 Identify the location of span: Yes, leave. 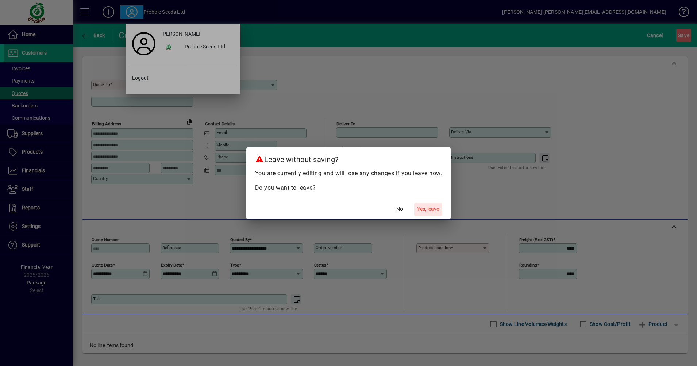
(428, 209).